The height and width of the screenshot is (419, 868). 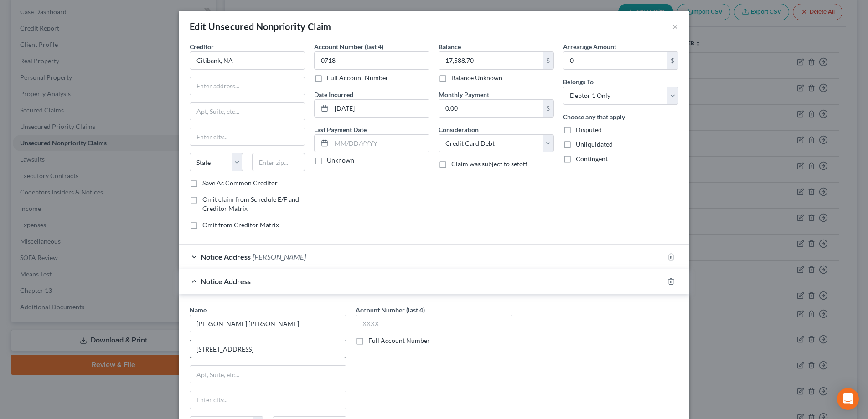 I want to click on label: Choose any that apply, so click(x=594, y=116).